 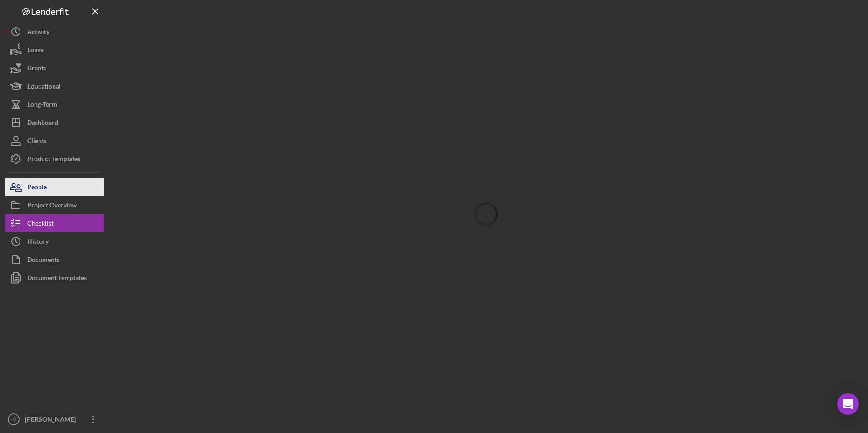 What do you see at coordinates (55, 86) in the screenshot?
I see `button: Educational` at bounding box center [55, 86].